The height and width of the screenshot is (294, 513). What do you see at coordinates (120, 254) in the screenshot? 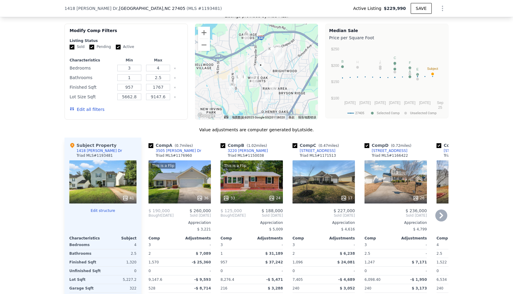
I see `div: 2.5` at bounding box center [120, 254].